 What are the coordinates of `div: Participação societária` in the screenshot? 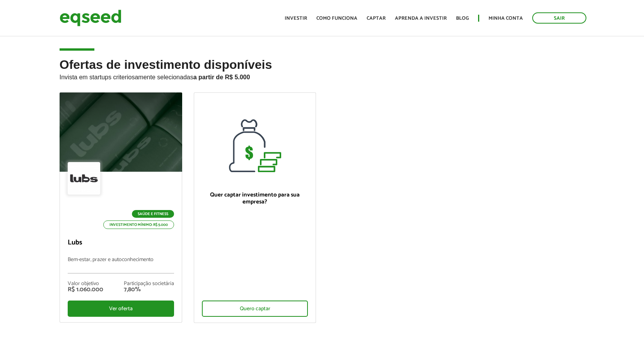 It's located at (149, 284).